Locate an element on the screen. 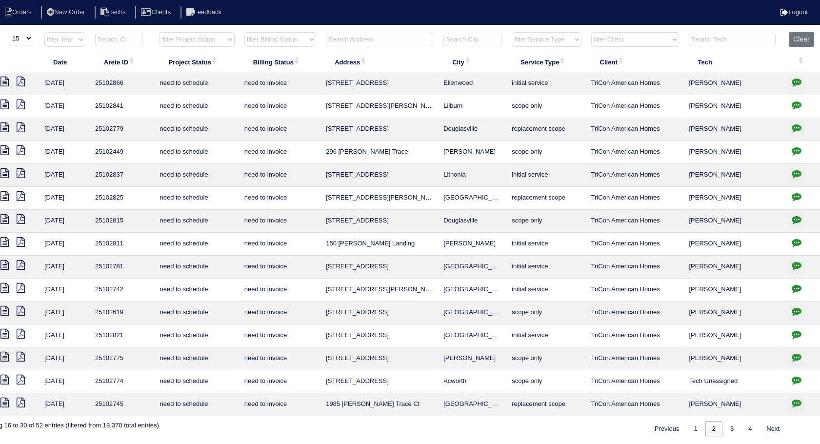  input: Search City is located at coordinates (472, 39).